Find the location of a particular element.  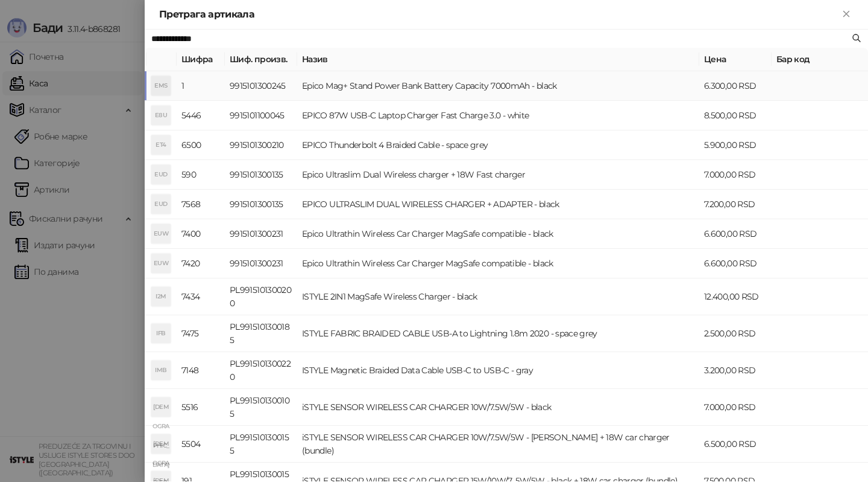

div: IMB is located at coordinates (161, 370).